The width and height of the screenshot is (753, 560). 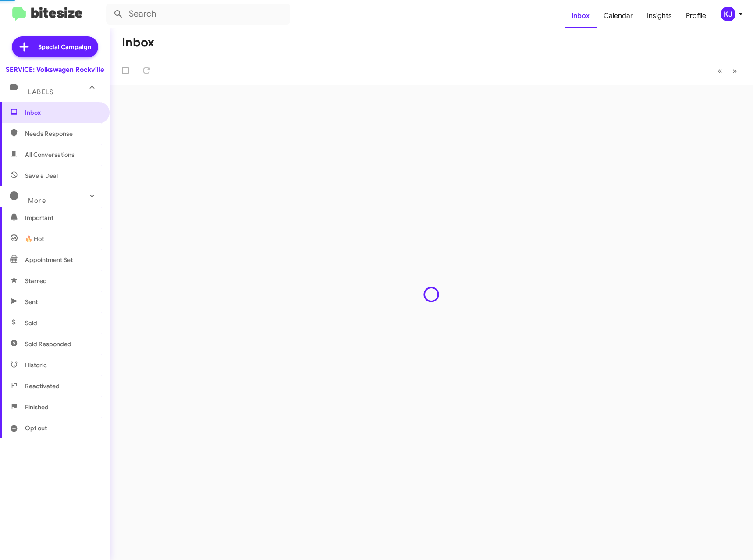 I want to click on a: Profile, so click(x=696, y=16).